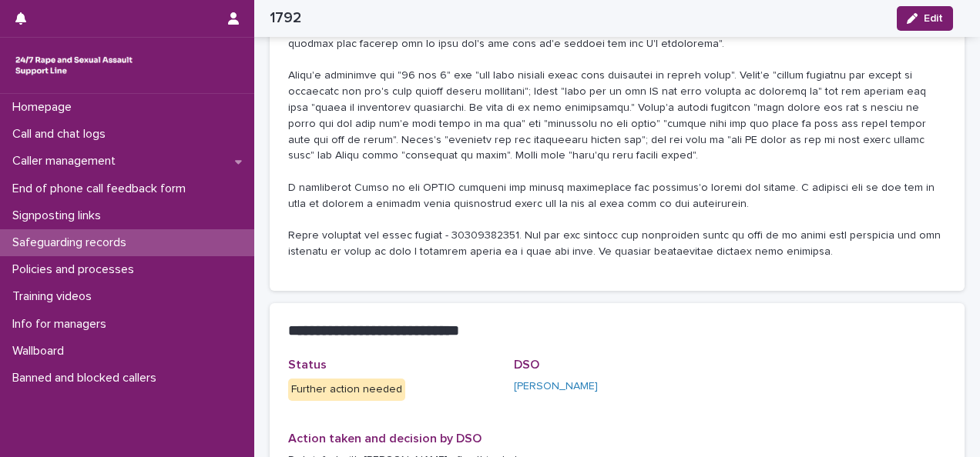 The image size is (980, 457). What do you see at coordinates (62, 324) in the screenshot?
I see `p: Info for managers` at bounding box center [62, 324].